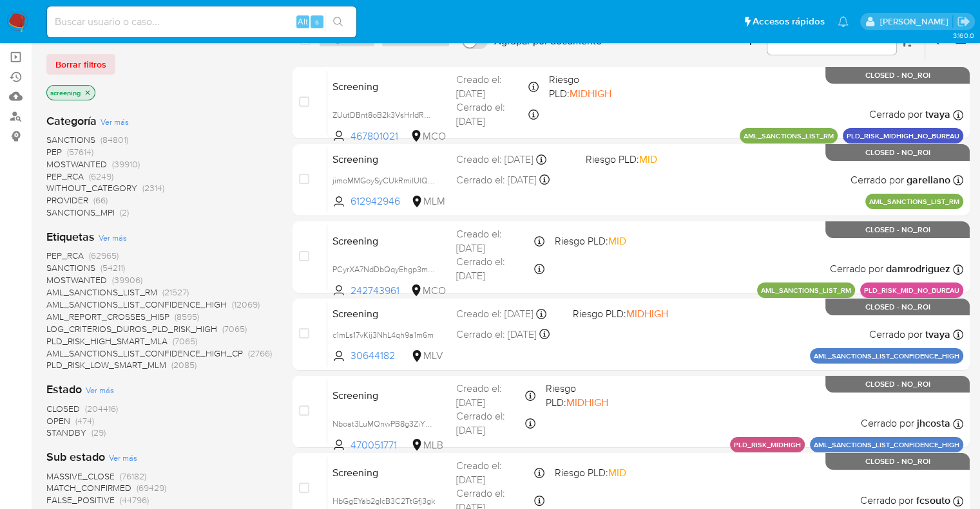 This screenshot has width=980, height=509. I want to click on a: Salir, so click(963, 21).